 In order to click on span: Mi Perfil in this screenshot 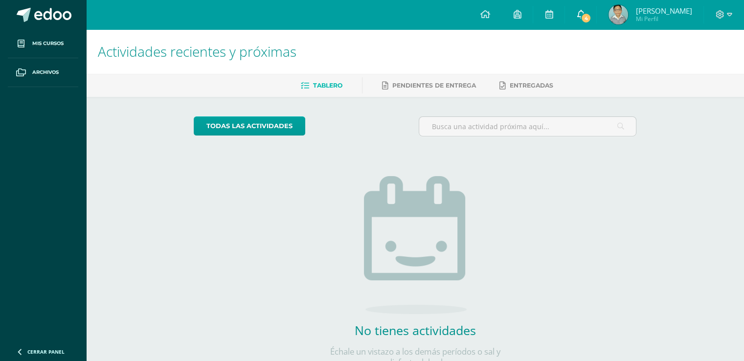, I will do `click(663, 19)`.